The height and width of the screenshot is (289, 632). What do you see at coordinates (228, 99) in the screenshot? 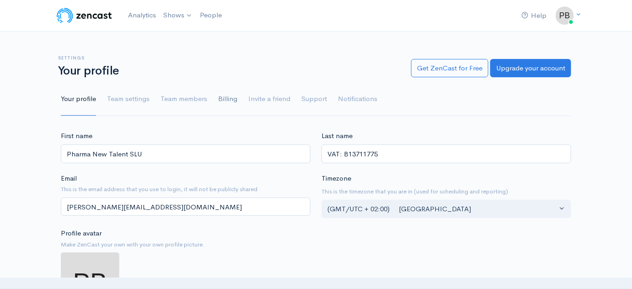
I see `a: Billing` at bounding box center [228, 99].